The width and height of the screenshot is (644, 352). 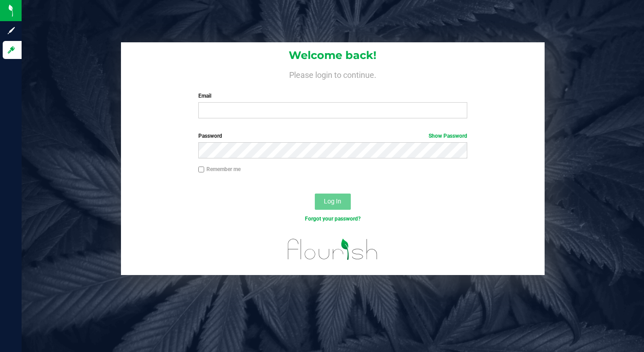 What do you see at coordinates (333, 218) in the screenshot?
I see `a: Forgot your password?` at bounding box center [333, 218].